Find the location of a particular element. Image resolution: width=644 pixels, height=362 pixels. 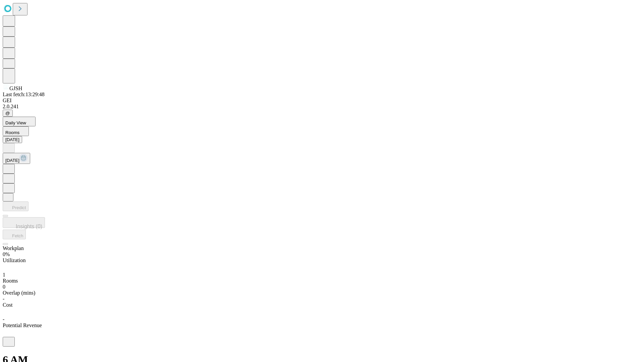

button: Fetch is located at coordinates (14, 234).